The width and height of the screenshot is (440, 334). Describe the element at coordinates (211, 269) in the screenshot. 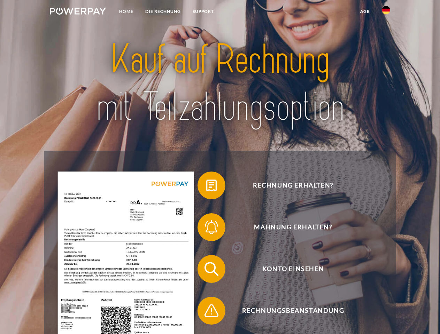

I see `img: qb_search.svg` at that location.